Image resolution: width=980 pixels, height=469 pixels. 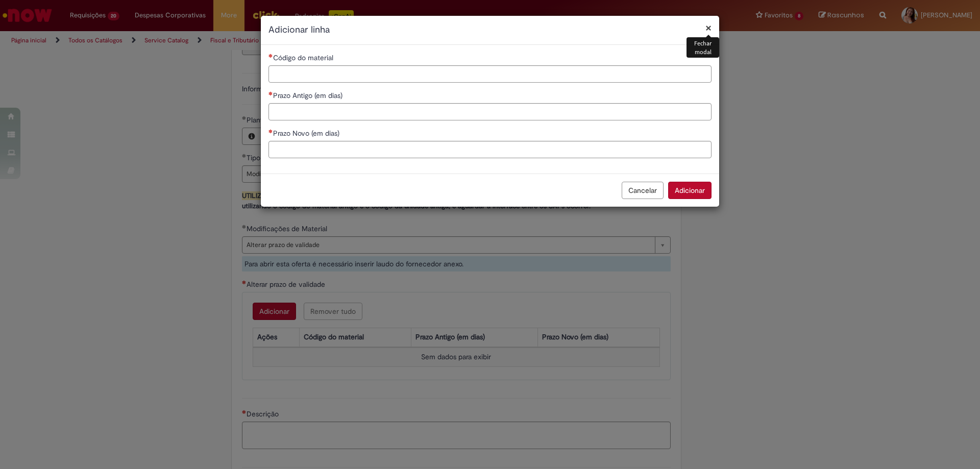 What do you see at coordinates (643, 191) in the screenshot?
I see `button: Cancelar` at bounding box center [643, 191].